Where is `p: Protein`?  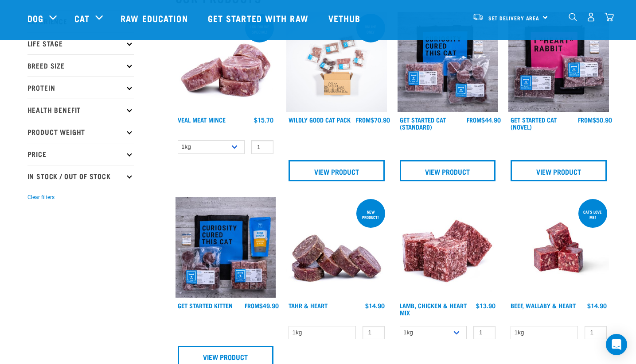 p: Protein is located at coordinates (81, 88).